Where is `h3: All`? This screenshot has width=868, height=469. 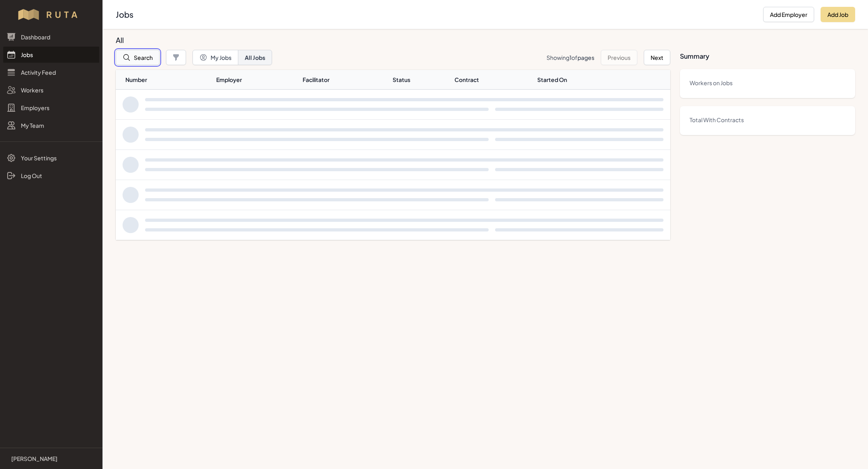
h3: All is located at coordinates (390, 40).